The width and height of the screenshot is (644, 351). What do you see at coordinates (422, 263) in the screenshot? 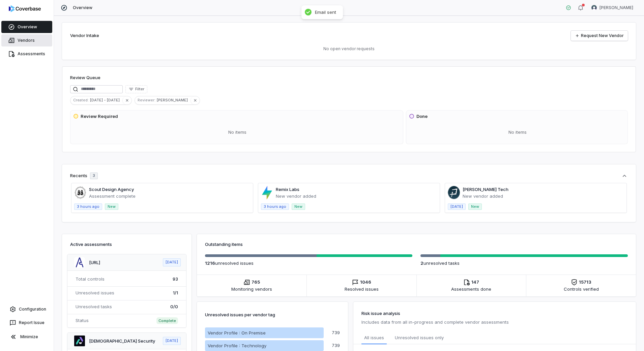
I see `span: 2` at bounding box center [422, 263].